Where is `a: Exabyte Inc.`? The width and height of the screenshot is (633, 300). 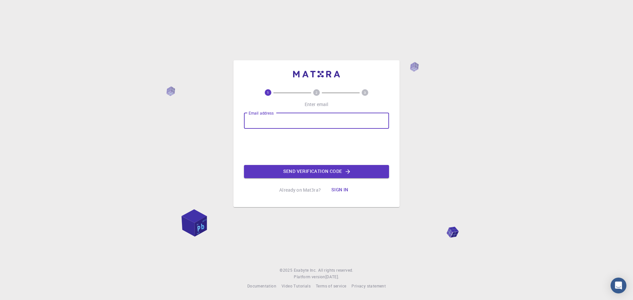 a: Exabyte Inc. is located at coordinates (305, 271).